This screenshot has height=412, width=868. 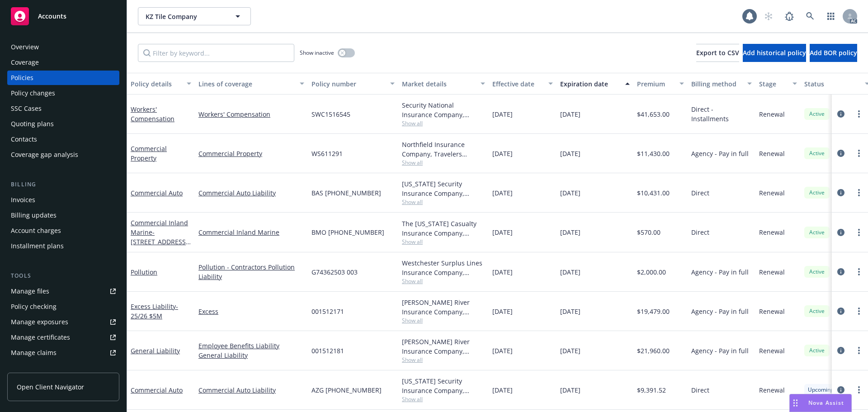 What do you see at coordinates (252, 114) in the screenshot?
I see `a: Workers' Compensation` at bounding box center [252, 114].